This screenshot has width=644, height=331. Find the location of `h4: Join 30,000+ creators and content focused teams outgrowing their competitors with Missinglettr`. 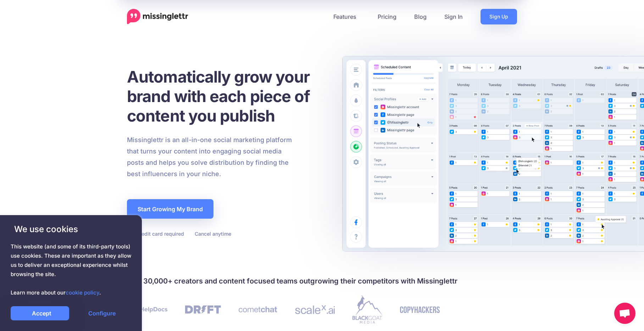

h4: Join 30,000+ creators and content focused teams outgrowing their competitors with Missinglettr is located at coordinates (322, 281).